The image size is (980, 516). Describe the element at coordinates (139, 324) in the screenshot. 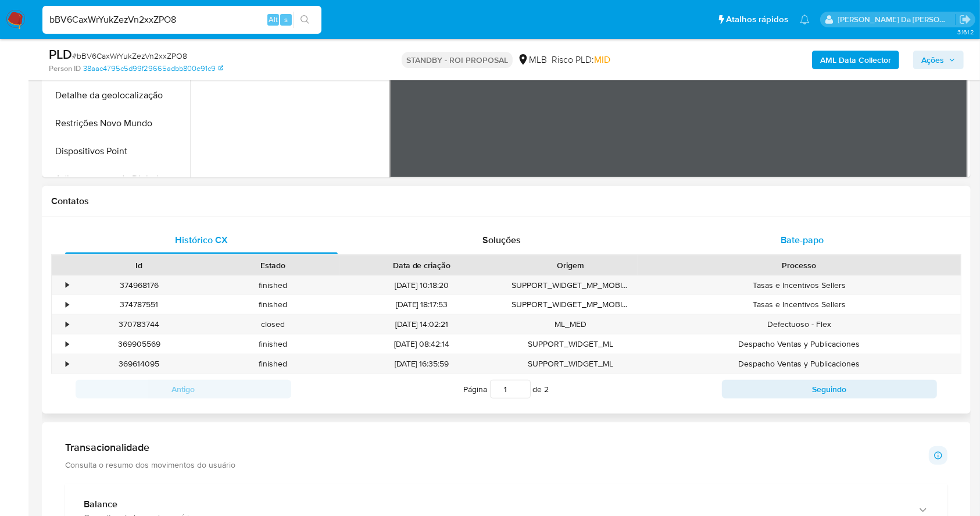

I see `div: 370783744` at that location.